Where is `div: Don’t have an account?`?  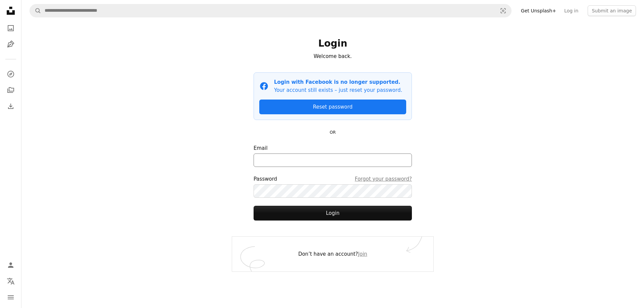 div: Don’t have an account? is located at coordinates (333, 254).